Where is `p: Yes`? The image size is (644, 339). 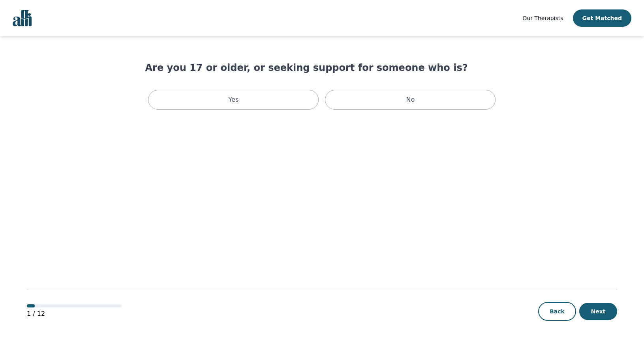 p: Yes is located at coordinates (234, 100).